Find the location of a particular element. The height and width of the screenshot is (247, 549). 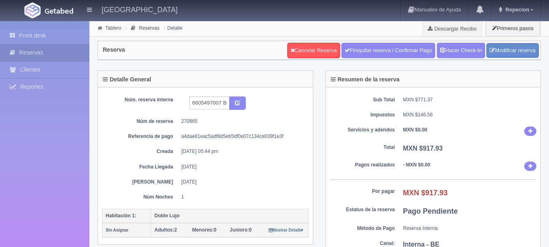

dt: Pagos realizados is located at coordinates (363, 165).